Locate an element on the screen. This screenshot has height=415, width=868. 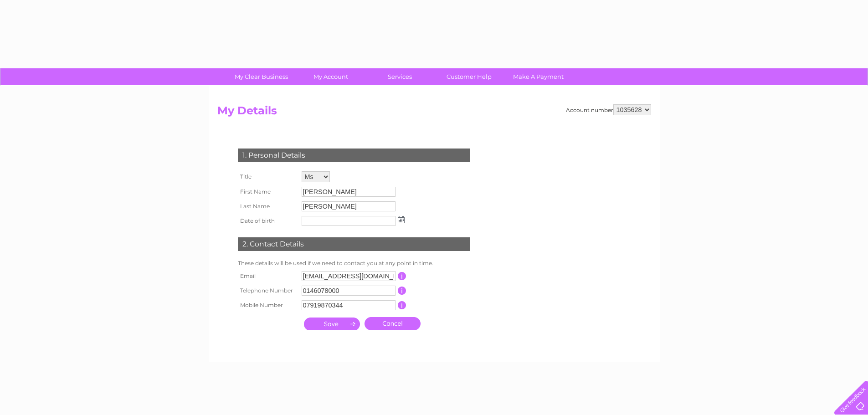
th: Date of birth is located at coordinates (268, 221).